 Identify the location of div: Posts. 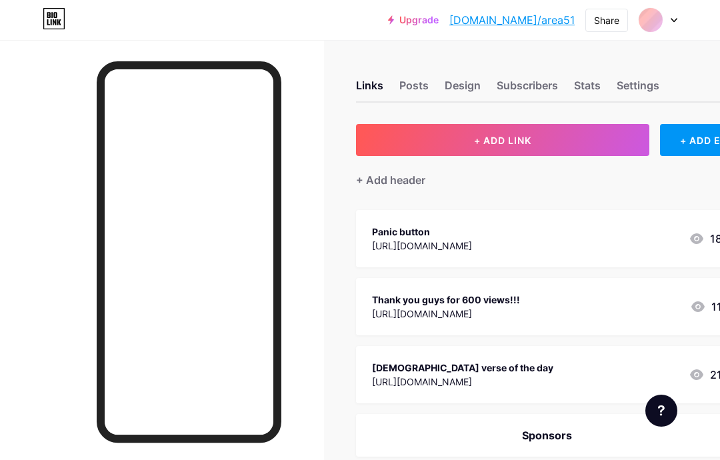
(414, 89).